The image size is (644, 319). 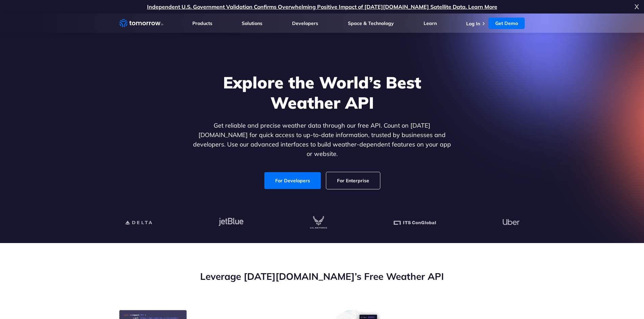 I want to click on a: Solutions, so click(x=252, y=23).